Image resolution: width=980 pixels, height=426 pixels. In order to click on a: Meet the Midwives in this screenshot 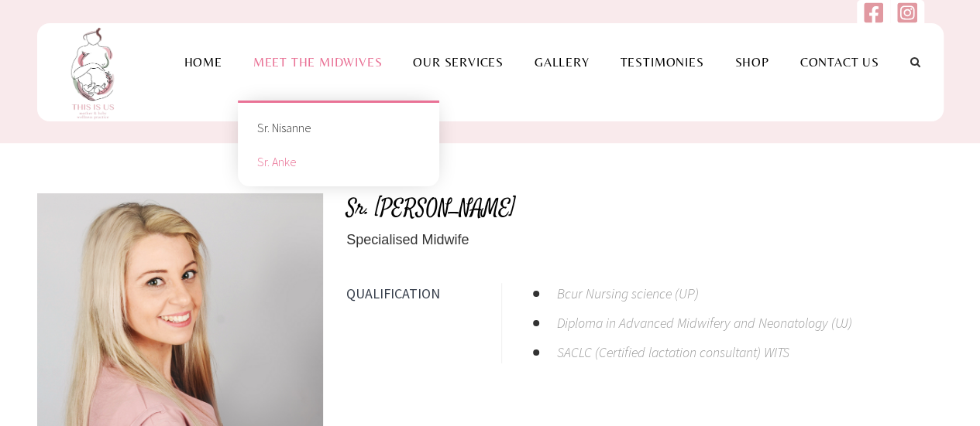, I will do `click(317, 62)`.